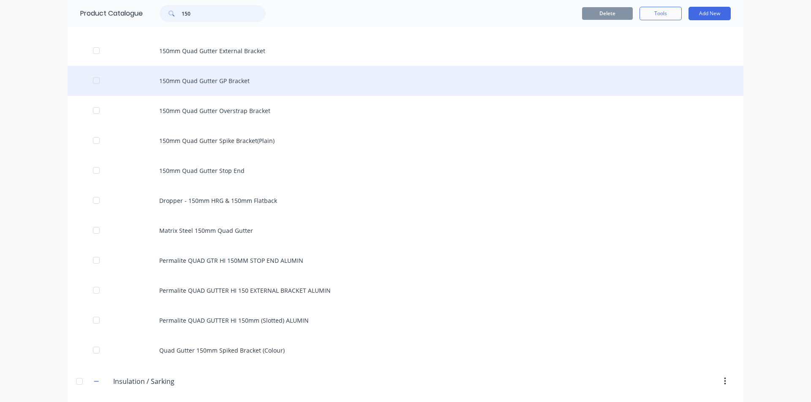  Describe the element at coordinates (405, 231) in the screenshot. I see `div: Matrix Steel 150mm Quad Gutter` at that location.